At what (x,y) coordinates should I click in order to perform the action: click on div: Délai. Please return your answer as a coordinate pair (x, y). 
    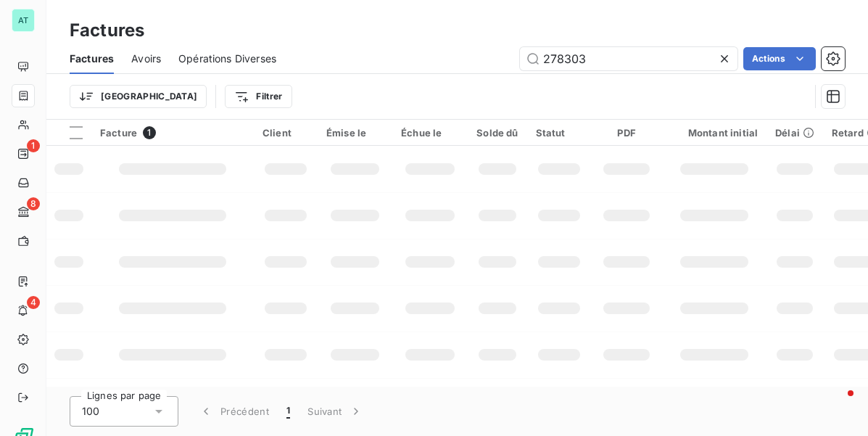
    Looking at the image, I should click on (795, 133).